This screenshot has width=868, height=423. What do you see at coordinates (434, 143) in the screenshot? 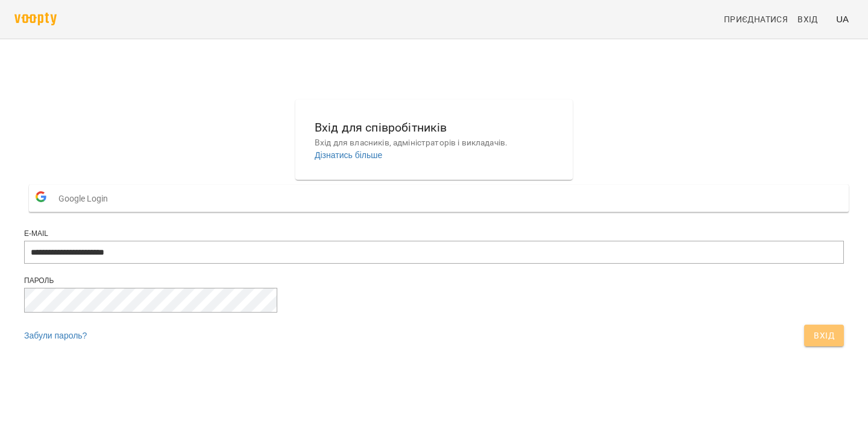
I see `p: Вхід для власників, адміністраторів і викладачів.` at bounding box center [434, 143].